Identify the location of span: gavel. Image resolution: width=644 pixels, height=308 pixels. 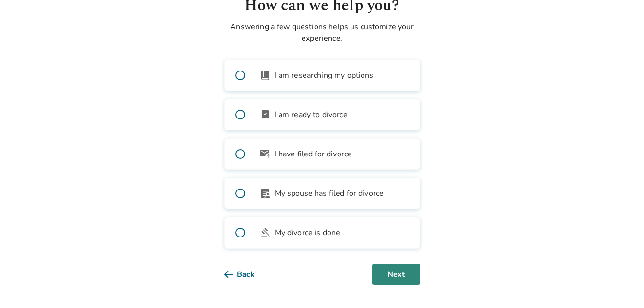
(265, 233).